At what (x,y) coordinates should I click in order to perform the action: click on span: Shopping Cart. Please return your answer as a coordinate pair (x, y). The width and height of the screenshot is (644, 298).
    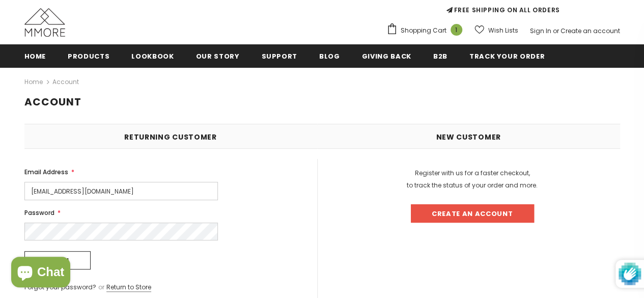
    Looking at the image, I should click on (424, 30).